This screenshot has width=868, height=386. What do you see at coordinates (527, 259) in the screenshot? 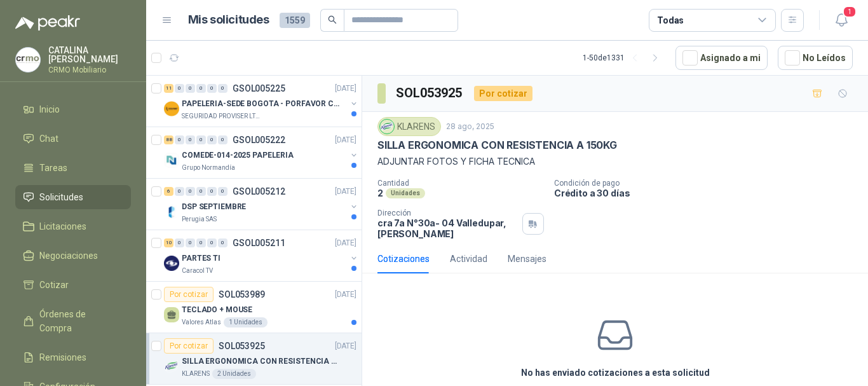
I see `div: Mensajes` at bounding box center [527, 259].